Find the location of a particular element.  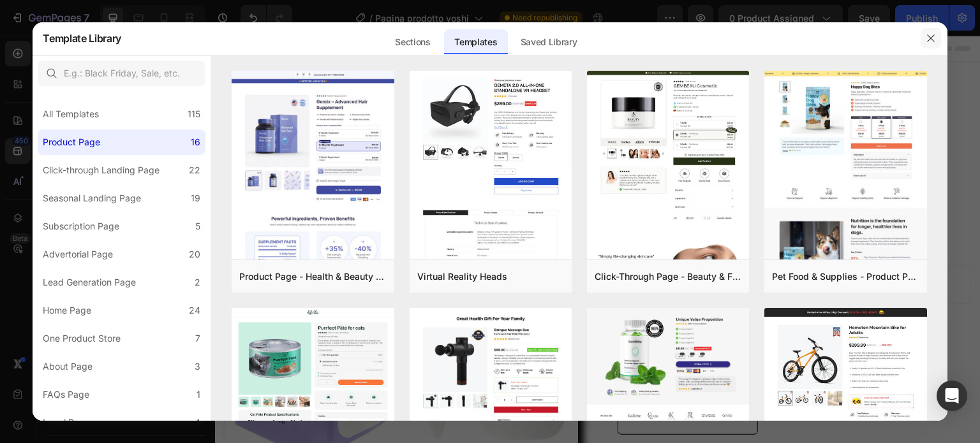

div: 4 is located at coordinates (197, 423).